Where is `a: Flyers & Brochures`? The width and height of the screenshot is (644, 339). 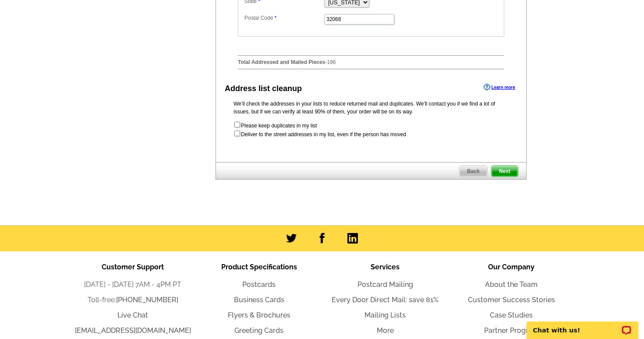 a: Flyers & Brochures is located at coordinates (259, 315).